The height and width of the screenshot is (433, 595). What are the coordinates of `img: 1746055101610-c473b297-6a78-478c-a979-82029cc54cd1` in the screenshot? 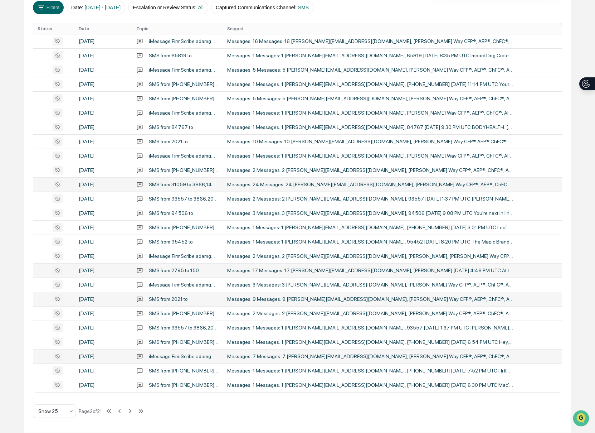 It's located at (14, 61).